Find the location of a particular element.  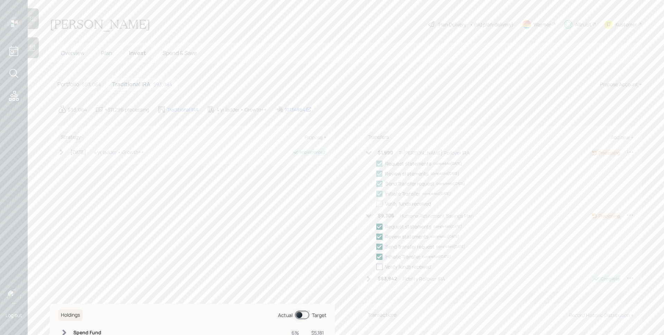

div: Complete is located at coordinates (610, 279).